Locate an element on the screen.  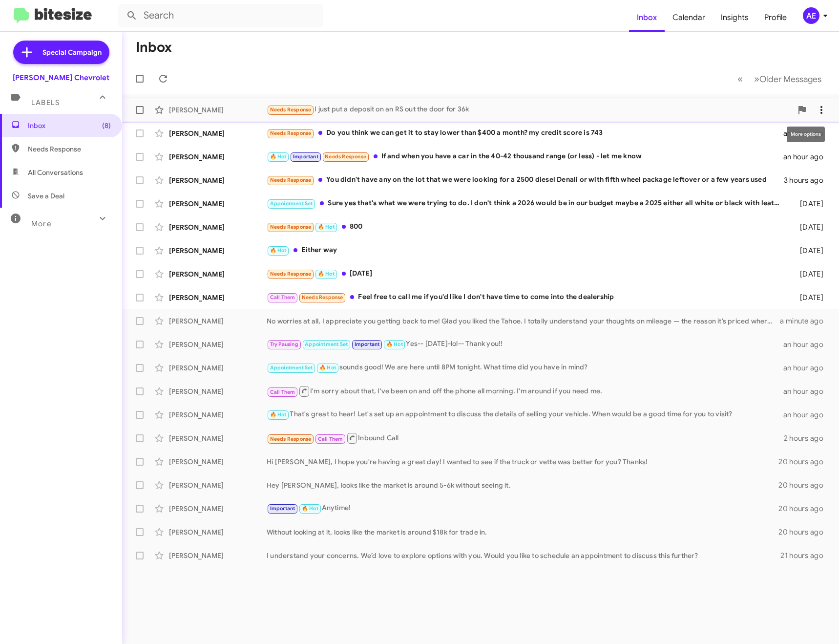
div: Either way is located at coordinates (526, 250).